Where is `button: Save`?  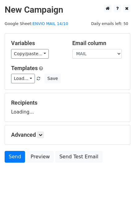
button: Save is located at coordinates (53, 79).